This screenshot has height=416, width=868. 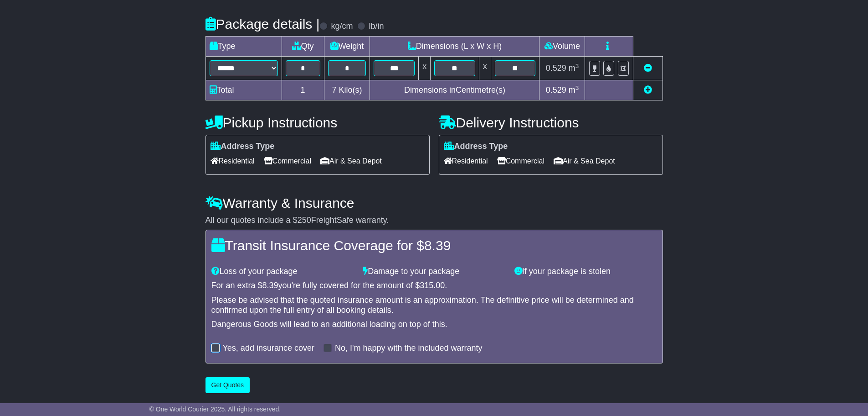 I want to click on td: 1, so click(x=303, y=90).